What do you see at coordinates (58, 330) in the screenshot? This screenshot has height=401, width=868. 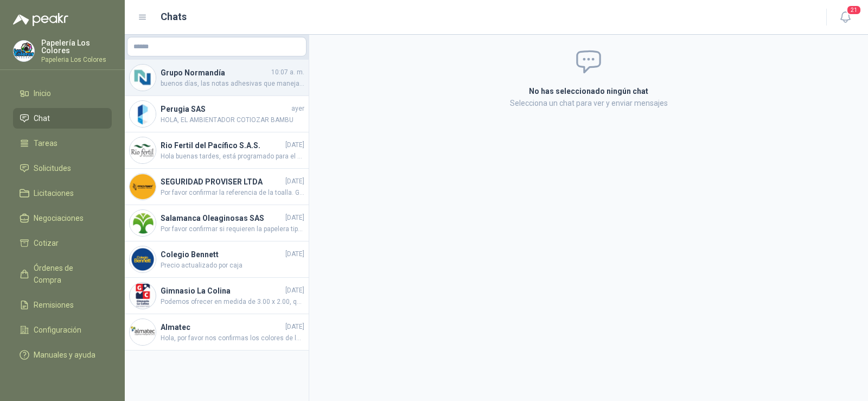 I see `span: Configuración` at bounding box center [58, 330].